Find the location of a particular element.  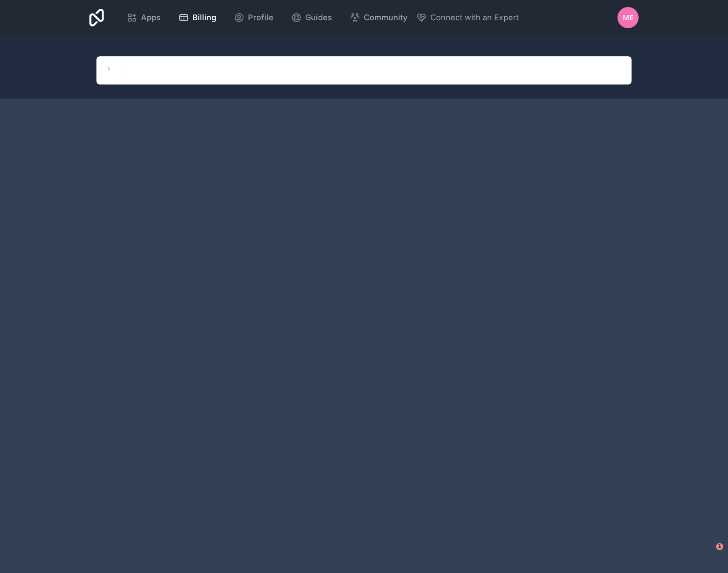

a: Billing is located at coordinates (198, 17).